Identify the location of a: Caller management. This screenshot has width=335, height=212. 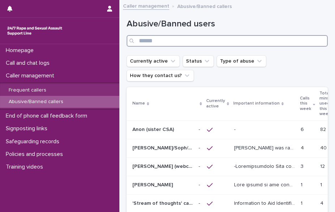
(146, 5).